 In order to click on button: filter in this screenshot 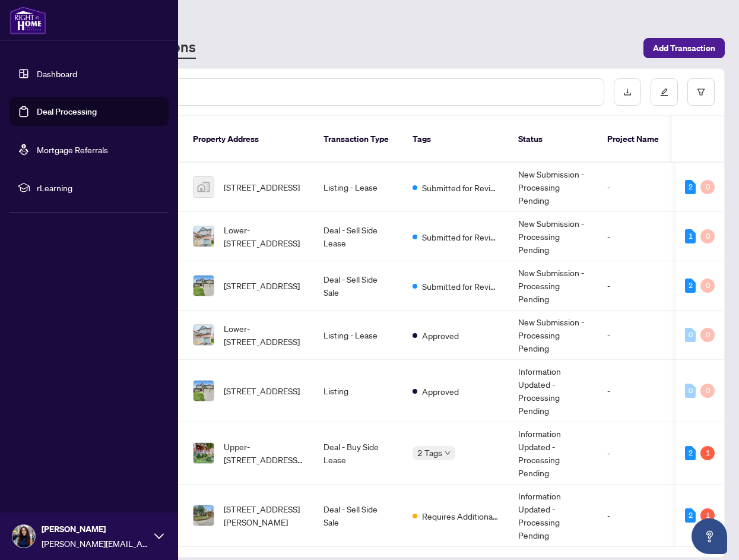, I will do `click(701, 92)`.